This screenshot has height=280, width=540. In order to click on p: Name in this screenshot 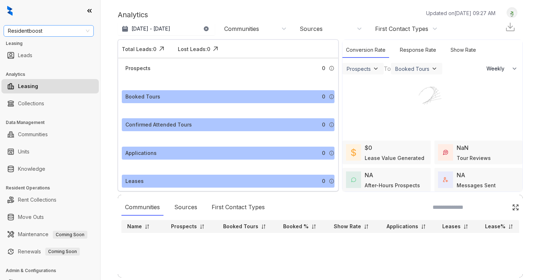, I will do `click(134, 226)`.